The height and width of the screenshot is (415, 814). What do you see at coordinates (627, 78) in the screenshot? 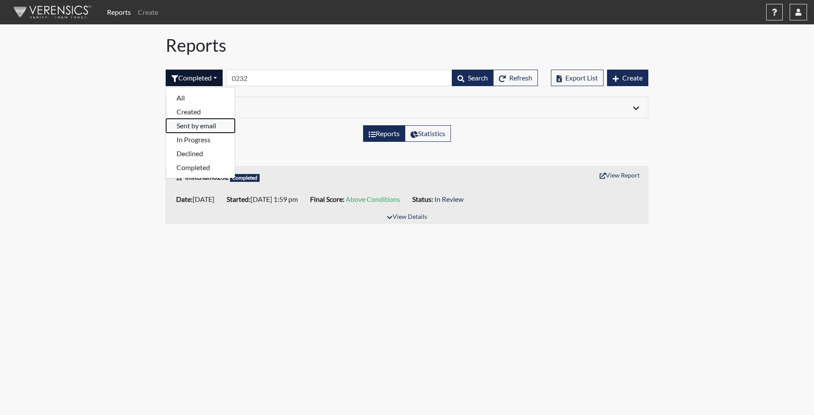
I see `button: Create` at bounding box center [627, 78].